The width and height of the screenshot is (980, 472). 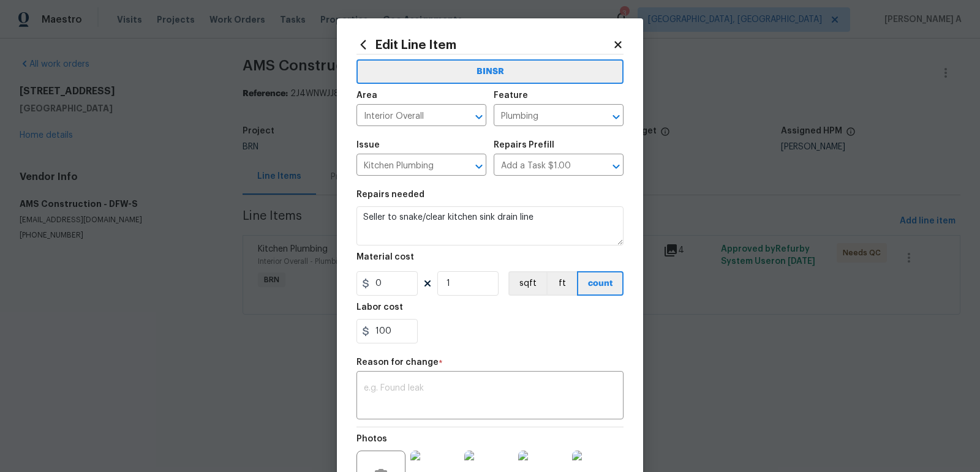 What do you see at coordinates (490, 72) in the screenshot?
I see `button: BINSR` at bounding box center [490, 72].